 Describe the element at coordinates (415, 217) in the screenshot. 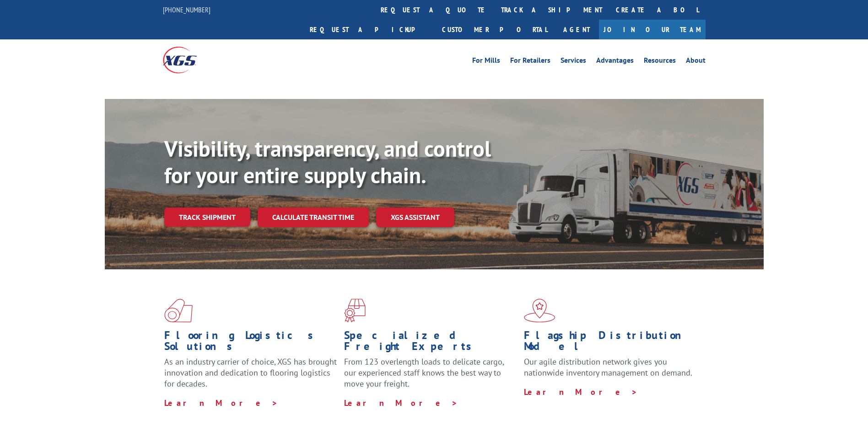

I see `a: XGS ASSISTANT` at that location.